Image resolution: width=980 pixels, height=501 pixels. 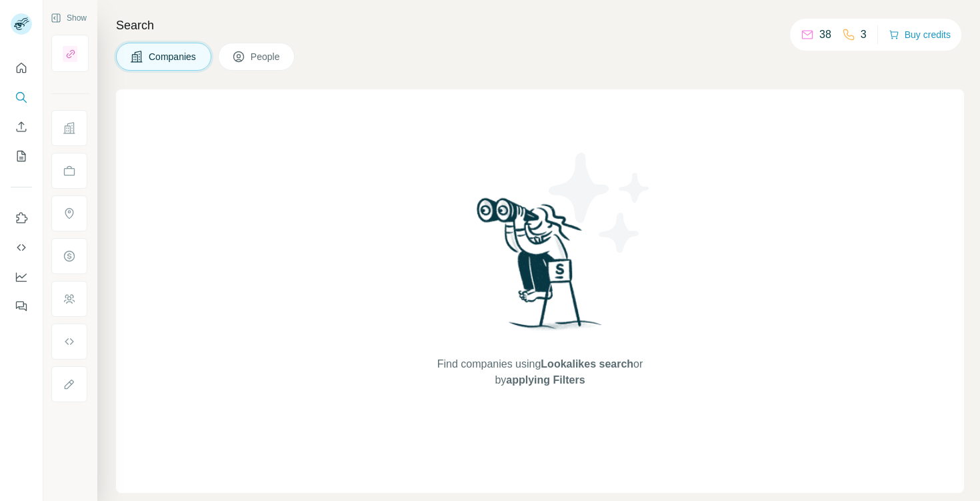 I want to click on button: My lists, so click(x=21, y=156).